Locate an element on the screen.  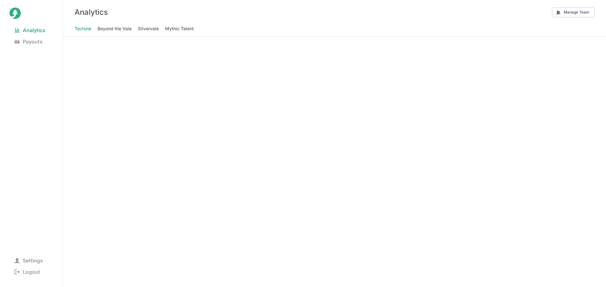
span: Mythic Talent is located at coordinates (179, 29).